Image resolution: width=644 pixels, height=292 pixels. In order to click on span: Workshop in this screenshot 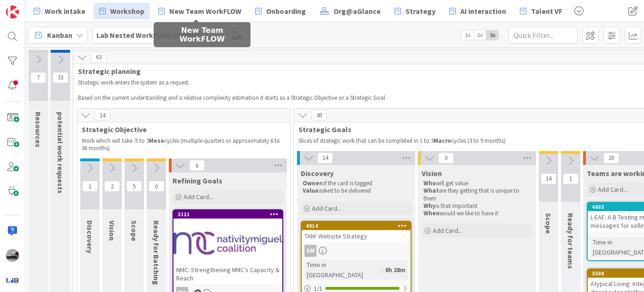, I will do `click(127, 11)`.